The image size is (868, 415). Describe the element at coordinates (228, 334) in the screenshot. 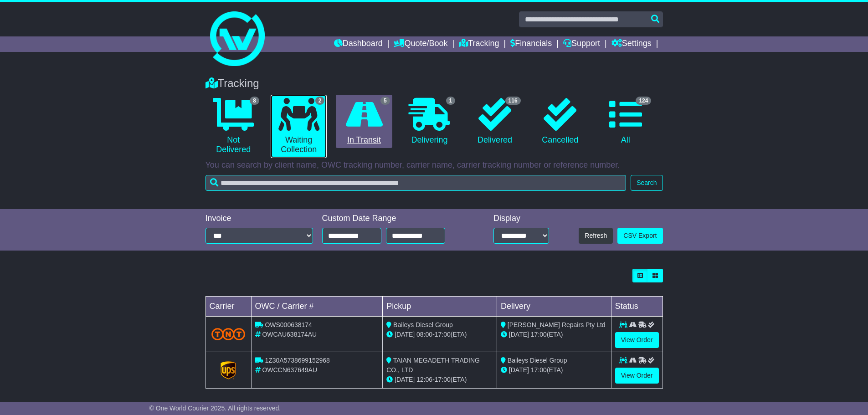

I see `img: TNT_Domestic.png` at that location.